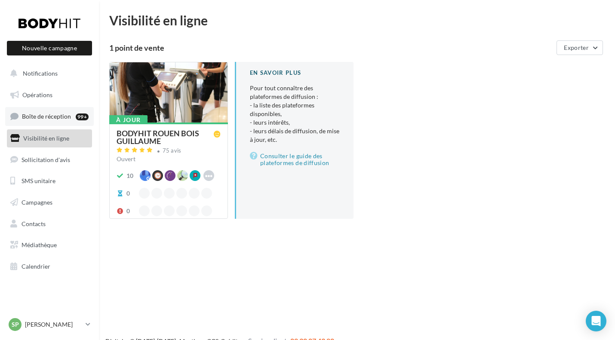  What do you see at coordinates (294, 73) in the screenshot?
I see `div: En savoir plus` at bounding box center [294, 73].